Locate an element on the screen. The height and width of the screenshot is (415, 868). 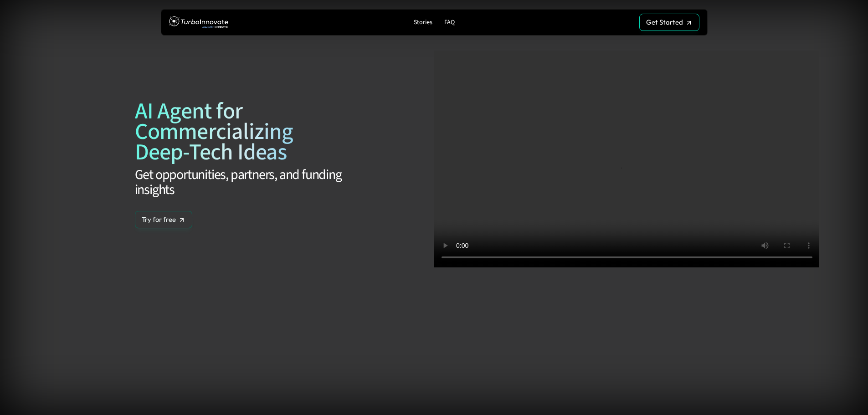
a: Stories is located at coordinates (423, 22).